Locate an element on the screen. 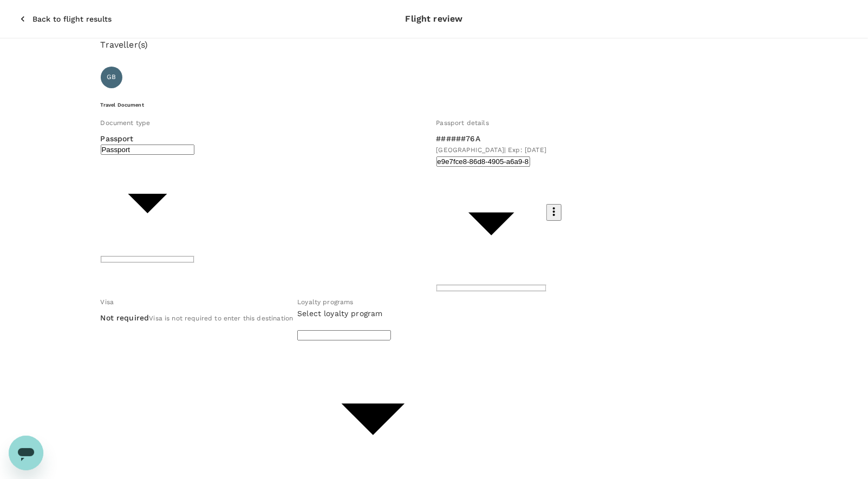 This screenshot has height=479, width=868. span: Loyalty programs is located at coordinates (325, 302).